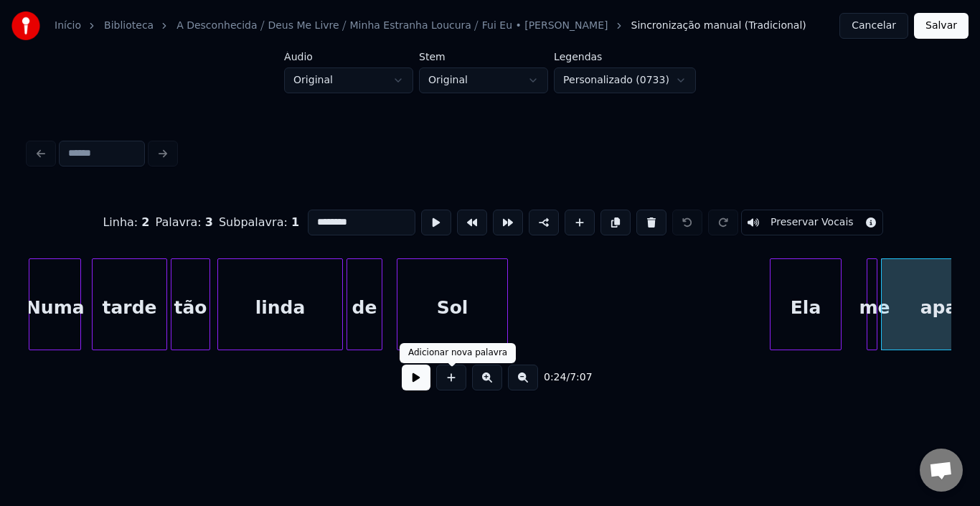 This screenshot has height=506, width=980. Describe the element at coordinates (941, 470) in the screenshot. I see `a: Bate-papo aberto` at that location.